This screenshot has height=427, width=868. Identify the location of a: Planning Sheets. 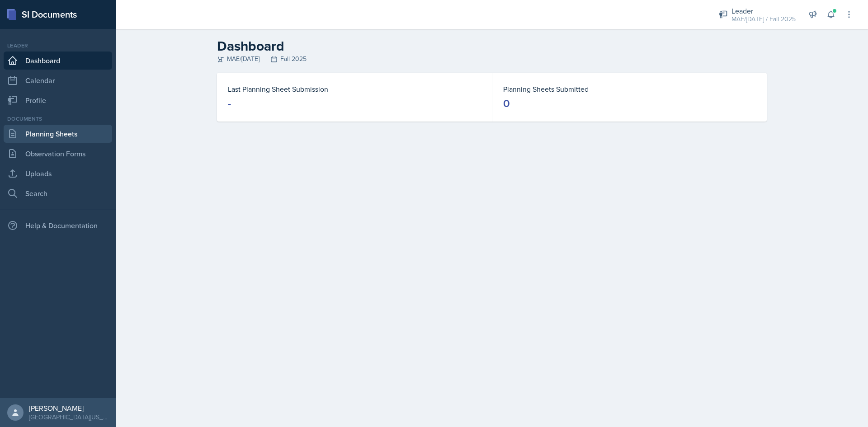
(58, 134).